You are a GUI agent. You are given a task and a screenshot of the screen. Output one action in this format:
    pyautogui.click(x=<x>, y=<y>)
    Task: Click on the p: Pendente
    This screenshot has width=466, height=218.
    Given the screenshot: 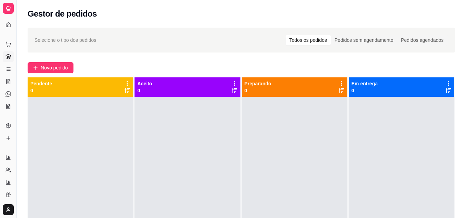 What is the action you would take?
    pyautogui.click(x=41, y=84)
    